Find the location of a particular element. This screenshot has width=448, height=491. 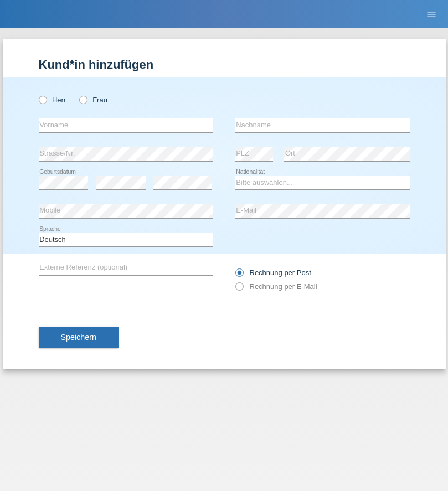

label: Rechnung per Post is located at coordinates (273, 273).